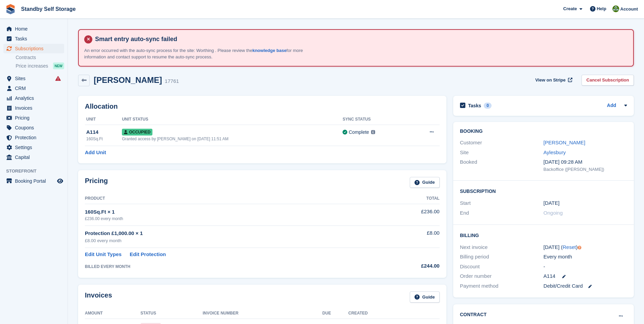 This screenshot has height=324, width=644. Describe the element at coordinates (58, 78) in the screenshot. I see `i: Smart entry sync failures have occurred` at that location.